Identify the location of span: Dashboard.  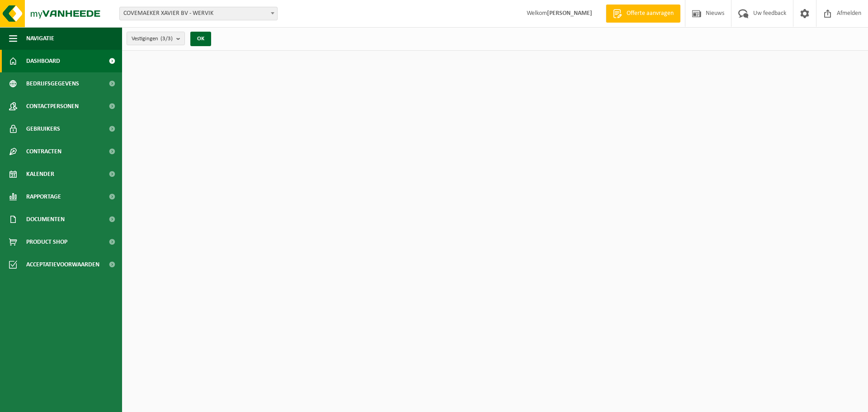
(43, 61).